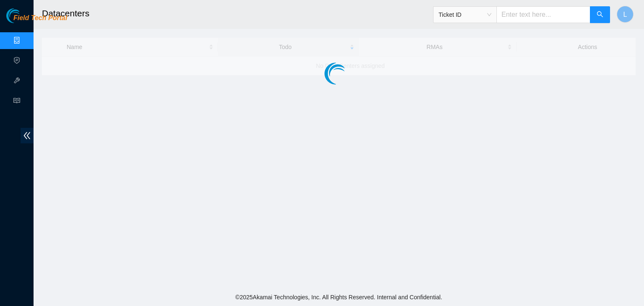  What do you see at coordinates (17, 102) in the screenshot?
I see `span: read` at bounding box center [17, 102].